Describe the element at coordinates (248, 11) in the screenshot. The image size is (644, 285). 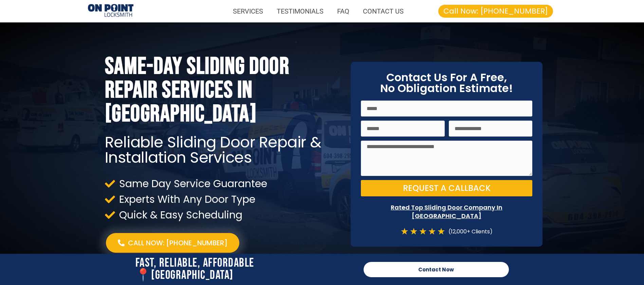
I see `a: SERVICES` at that location.